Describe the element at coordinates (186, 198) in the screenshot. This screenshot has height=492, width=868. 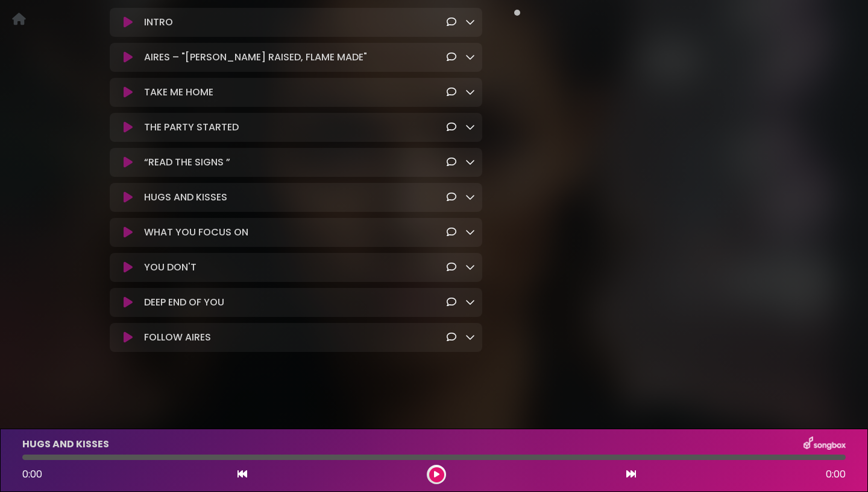
I see `p: HUGS AND KISSES` at that location.